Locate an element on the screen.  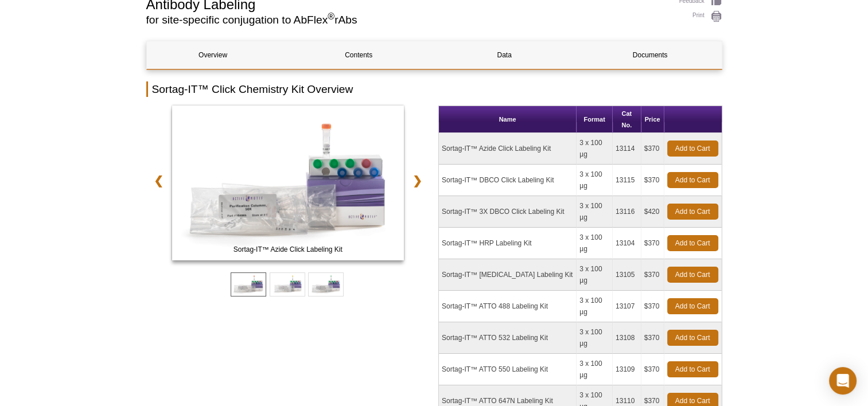
a: Documents is located at coordinates (650, 55).